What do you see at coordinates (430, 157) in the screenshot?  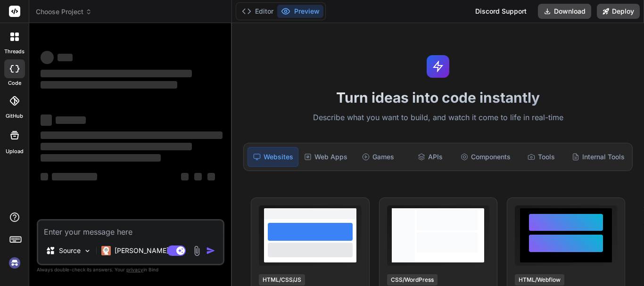 I see `div: APIs` at bounding box center [430, 157].